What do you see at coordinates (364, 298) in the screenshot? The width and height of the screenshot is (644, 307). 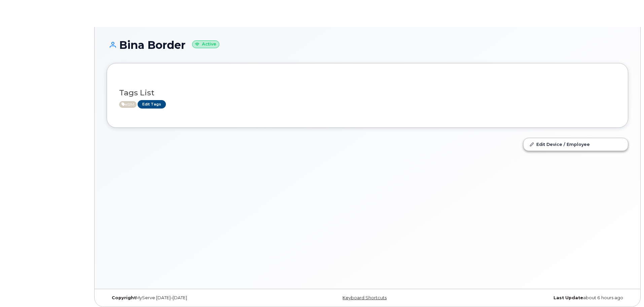 I see `a: Keyboard Shortcuts` at bounding box center [364, 298].